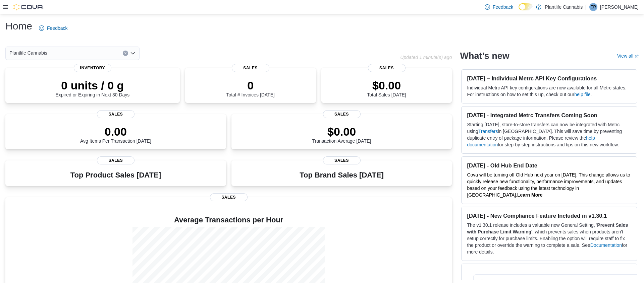 The height and width of the screenshot is (283, 644). I want to click on div: Expired or Expiring in Next 30 Days, so click(92, 88).